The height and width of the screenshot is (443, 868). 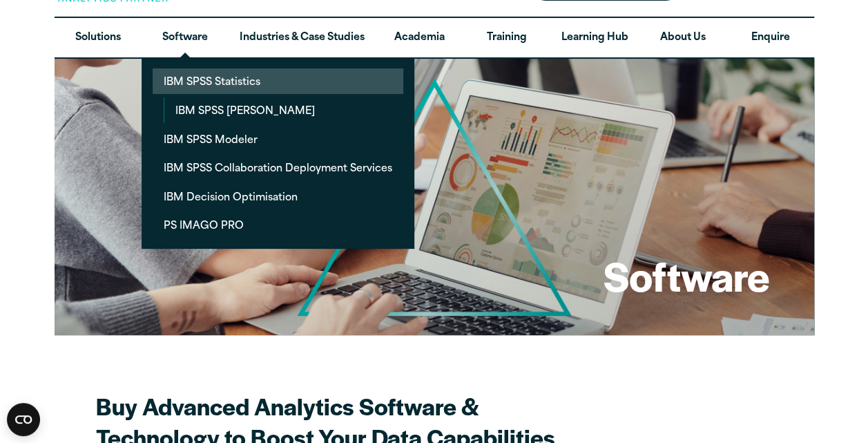 I want to click on h1: Software, so click(x=687, y=275).